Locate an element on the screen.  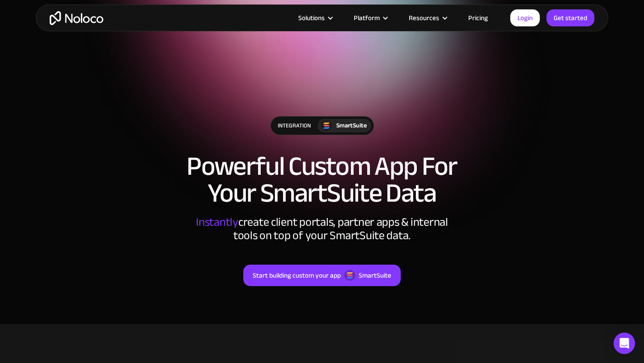
div: integration is located at coordinates (294, 125).